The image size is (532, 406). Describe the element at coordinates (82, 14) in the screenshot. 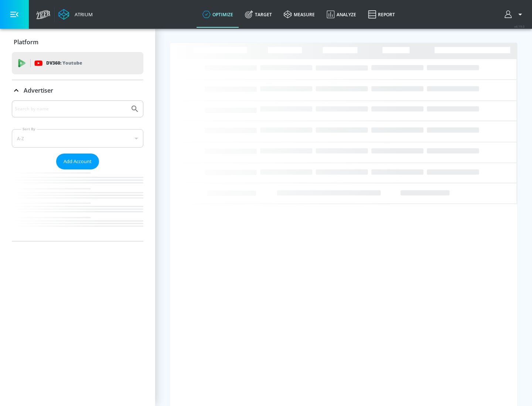

I see `div: Atrium` at that location.